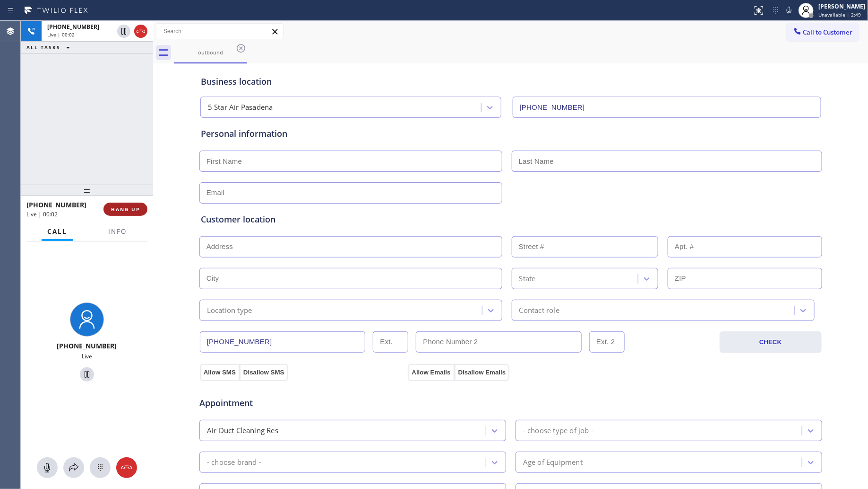 Image resolution: width=868 pixels, height=489 pixels. Describe the element at coordinates (51, 47) in the screenshot. I see `button: ALL TASKS` at that location.